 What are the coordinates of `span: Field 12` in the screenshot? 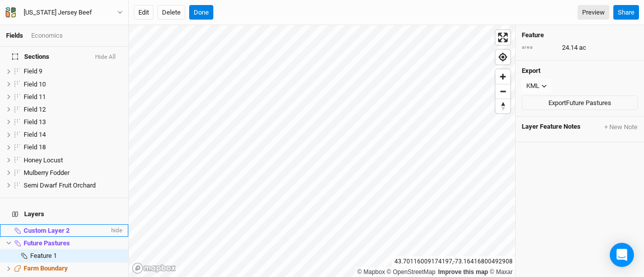 It's located at (35, 109).